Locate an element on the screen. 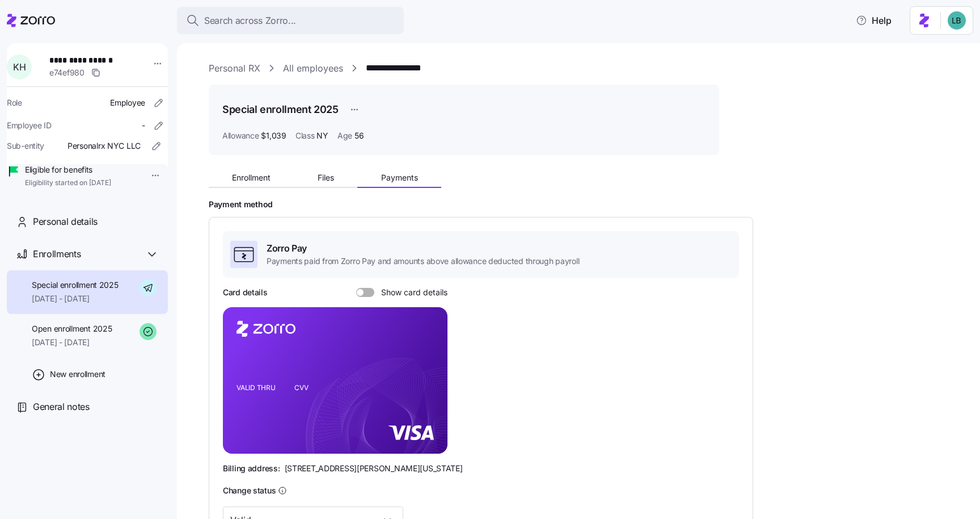 This screenshot has height=519, width=980. a: All employees is located at coordinates (313, 68).